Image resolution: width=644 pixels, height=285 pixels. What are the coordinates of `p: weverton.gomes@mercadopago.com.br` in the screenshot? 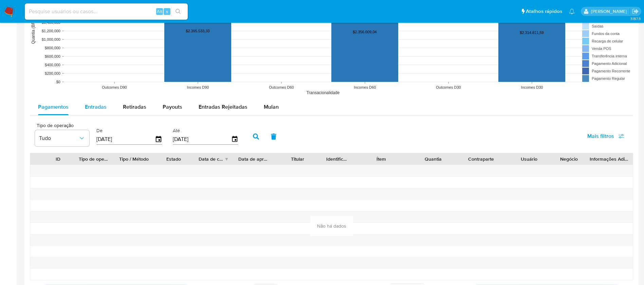 It's located at (610, 11).